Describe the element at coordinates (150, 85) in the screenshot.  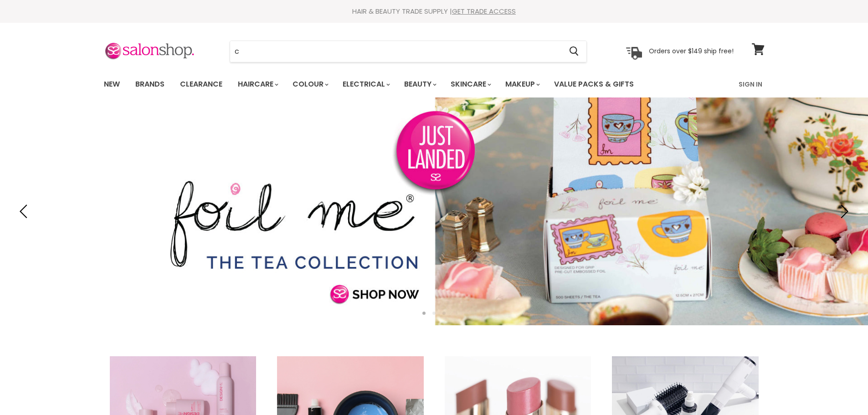
I see `a: Brands` at that location.